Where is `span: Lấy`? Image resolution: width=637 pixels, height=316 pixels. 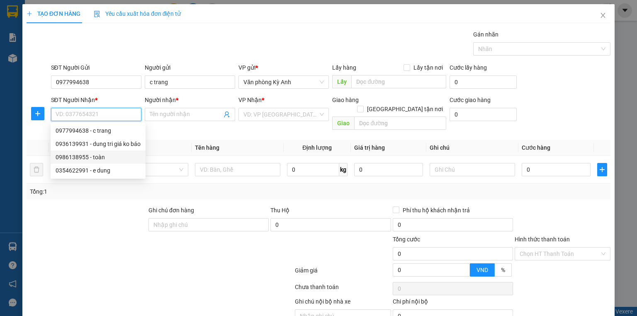
span: Lấy is located at coordinates (342, 82).